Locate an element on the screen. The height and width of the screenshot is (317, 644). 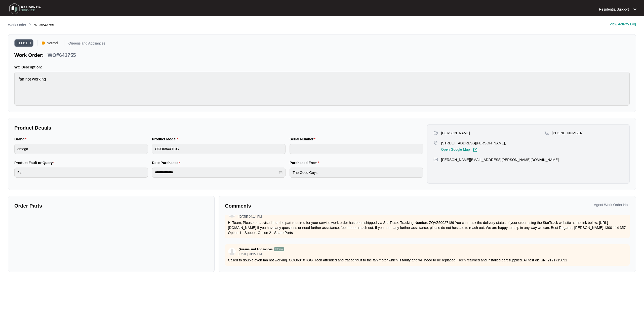
label: Date Purchased is located at coordinates (167, 163).